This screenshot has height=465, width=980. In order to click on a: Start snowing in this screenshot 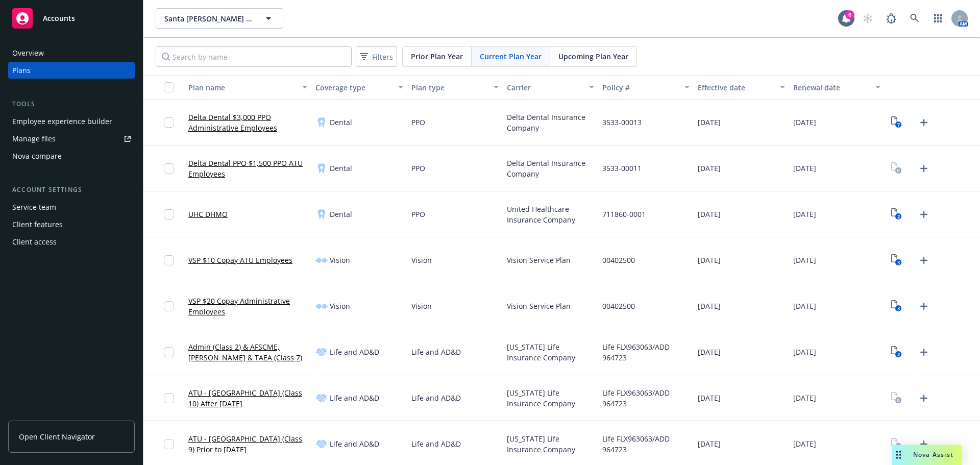, I will do `click(867, 18)`.